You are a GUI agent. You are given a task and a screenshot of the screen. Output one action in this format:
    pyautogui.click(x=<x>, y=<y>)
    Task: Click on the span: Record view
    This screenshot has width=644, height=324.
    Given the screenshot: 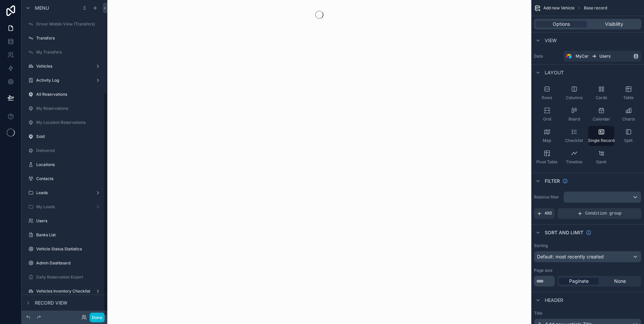 What is the action you would take?
    pyautogui.click(x=51, y=303)
    